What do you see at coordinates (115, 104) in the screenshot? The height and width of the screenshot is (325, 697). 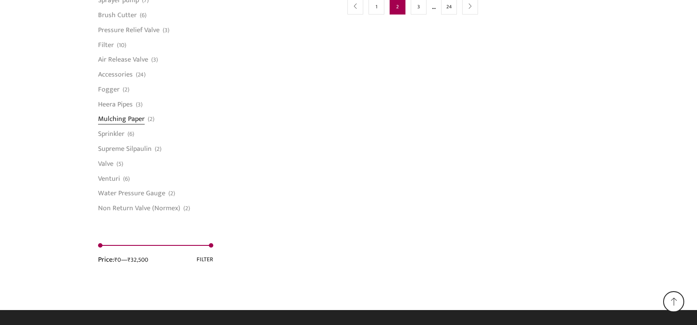 I see `a: Heera Pipes` at bounding box center [115, 104].